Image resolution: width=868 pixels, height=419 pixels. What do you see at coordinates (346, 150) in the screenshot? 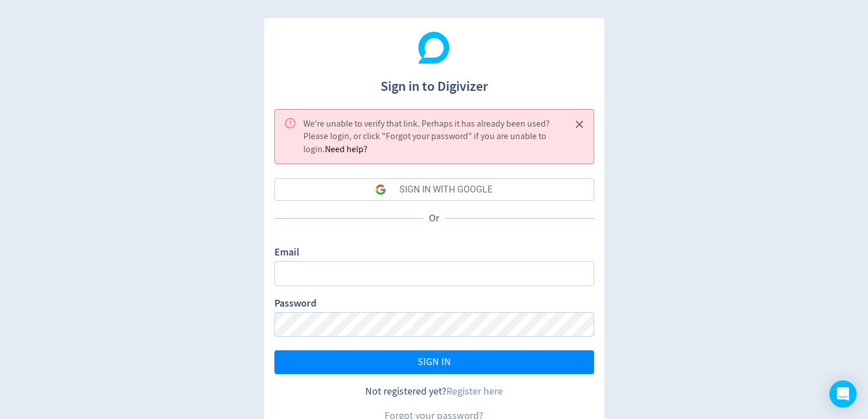
I see `span: Need help?` at bounding box center [346, 150].